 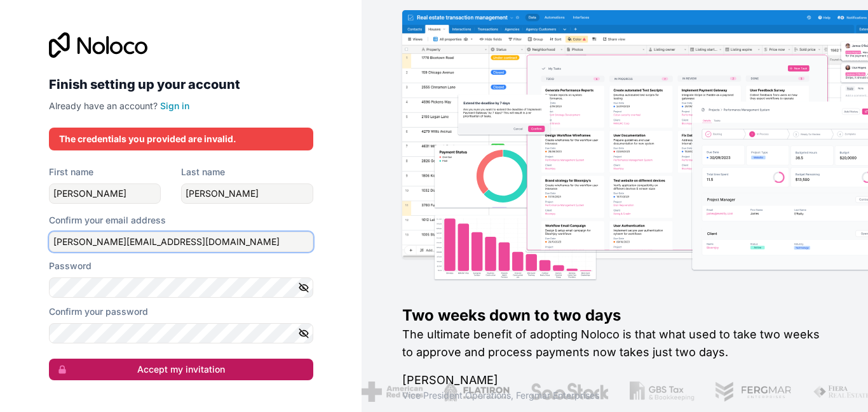 I want to click on input: given-name, so click(x=105, y=194).